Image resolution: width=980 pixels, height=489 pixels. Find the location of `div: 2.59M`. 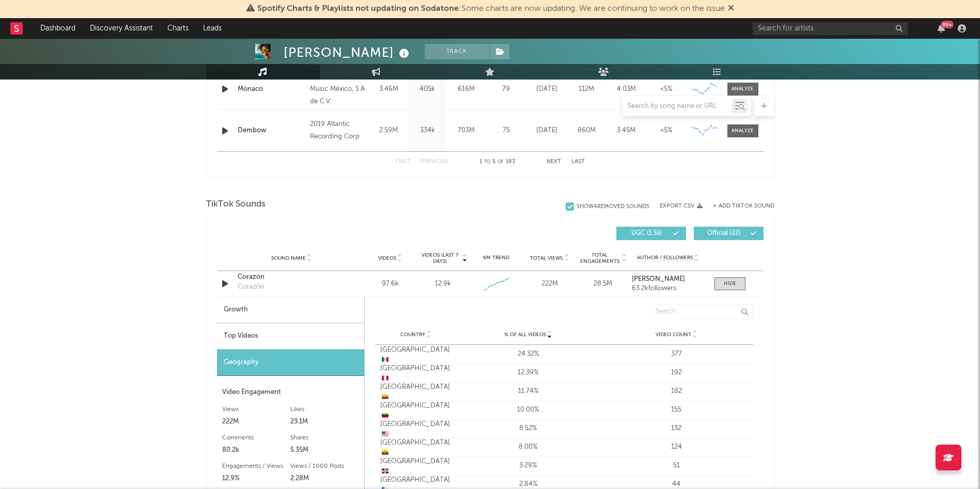

div: 2.59M is located at coordinates (389, 131).